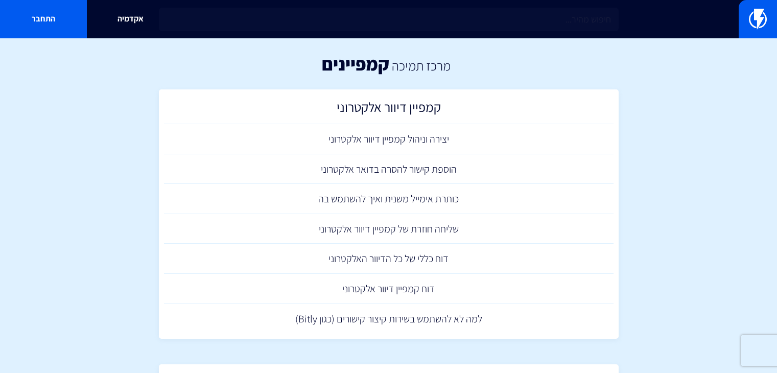  What do you see at coordinates (389, 319) in the screenshot?
I see `a: למה לא להשתמש בשירות קיצור קישורים (כגון Bitly)` at bounding box center [389, 319].